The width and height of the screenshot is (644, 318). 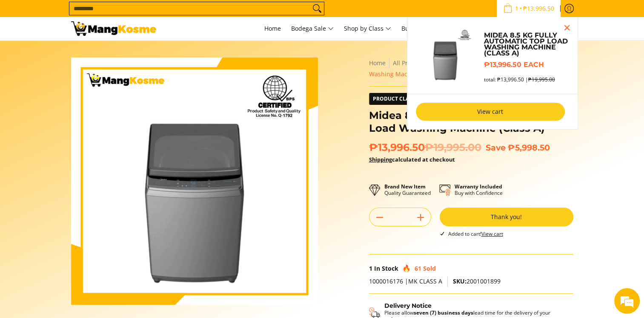 What do you see at coordinates (367, 28) in the screenshot?
I see `span: Shop by Class` at bounding box center [367, 28].